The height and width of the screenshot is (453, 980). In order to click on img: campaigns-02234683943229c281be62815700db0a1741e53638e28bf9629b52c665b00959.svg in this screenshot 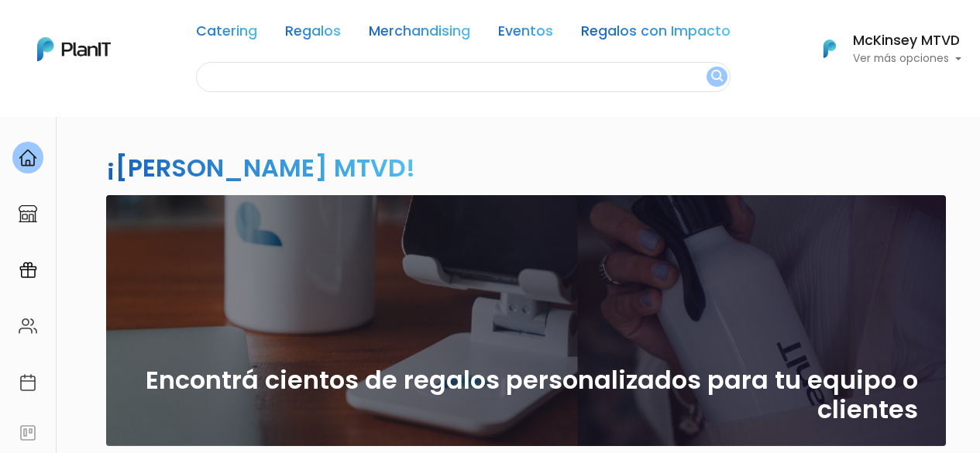, I will do `click(28, 270)`.